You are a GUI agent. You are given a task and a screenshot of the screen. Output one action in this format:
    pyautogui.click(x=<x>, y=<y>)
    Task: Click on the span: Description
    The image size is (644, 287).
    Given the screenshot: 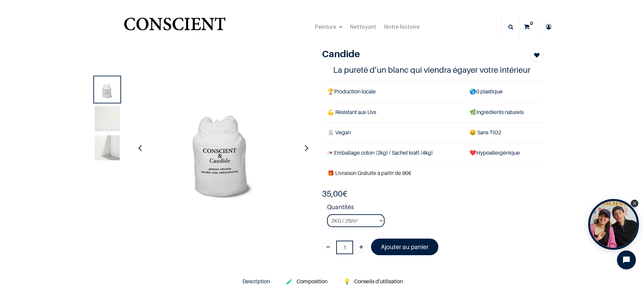 What is the action you would take?
    pyautogui.click(x=256, y=281)
    